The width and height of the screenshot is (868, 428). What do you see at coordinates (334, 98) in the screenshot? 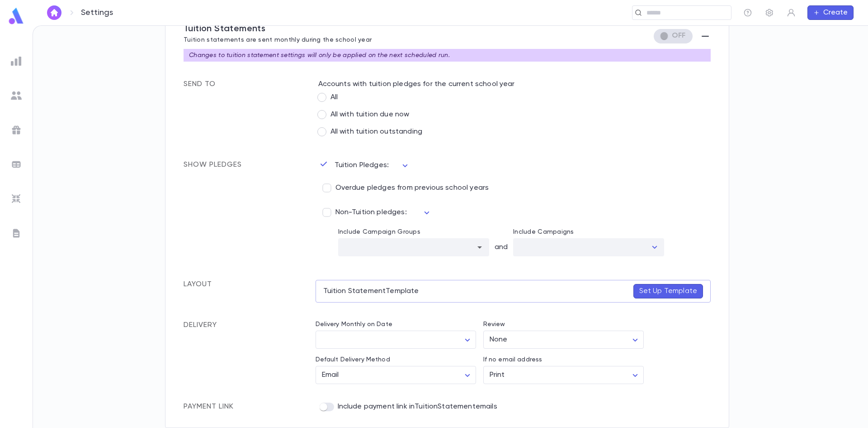
I see `span: All` at bounding box center [334, 98].